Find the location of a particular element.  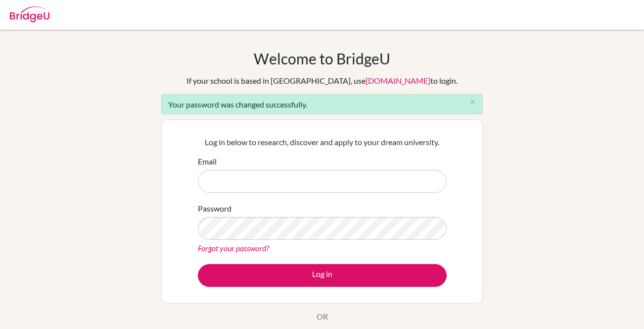

button: Close is located at coordinates (472, 102).